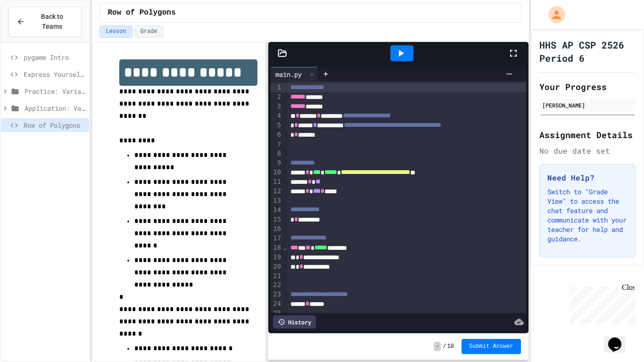 This screenshot has height=362, width=644. Describe the element at coordinates (277, 201) in the screenshot. I see `div: 13` at that location.